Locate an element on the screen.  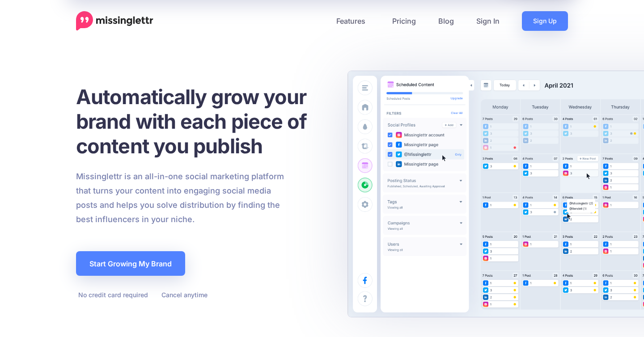
li: Cancel anytime is located at coordinates (183, 295).